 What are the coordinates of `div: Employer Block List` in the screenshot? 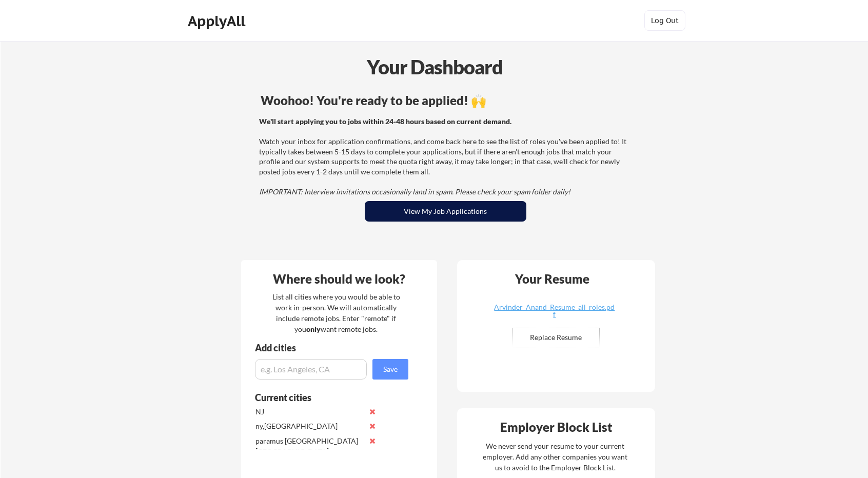 It's located at (557, 428).